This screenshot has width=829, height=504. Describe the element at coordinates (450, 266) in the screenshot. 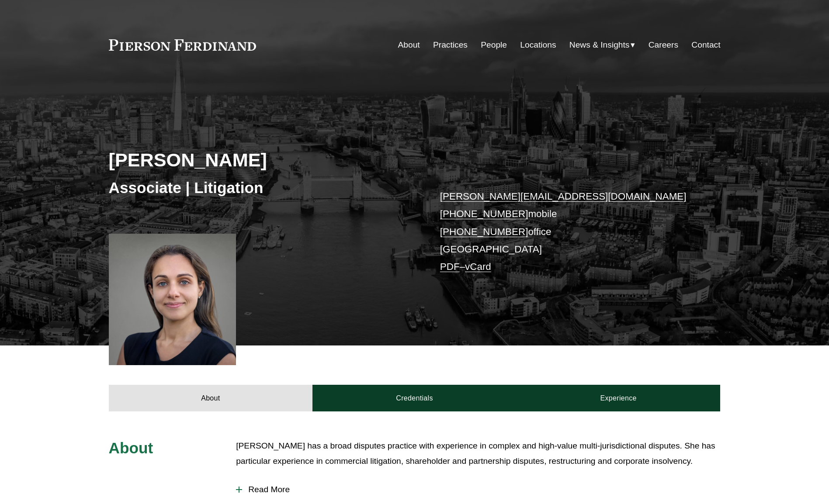

I see `a: PDF` at that location.